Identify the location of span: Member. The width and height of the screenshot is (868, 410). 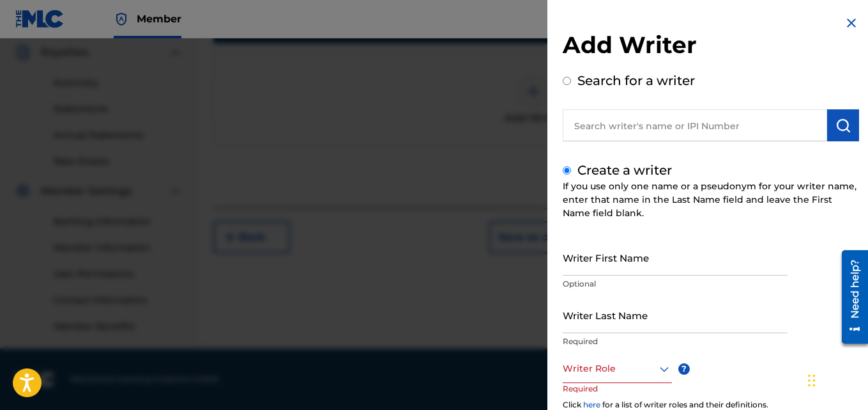
(159, 18).